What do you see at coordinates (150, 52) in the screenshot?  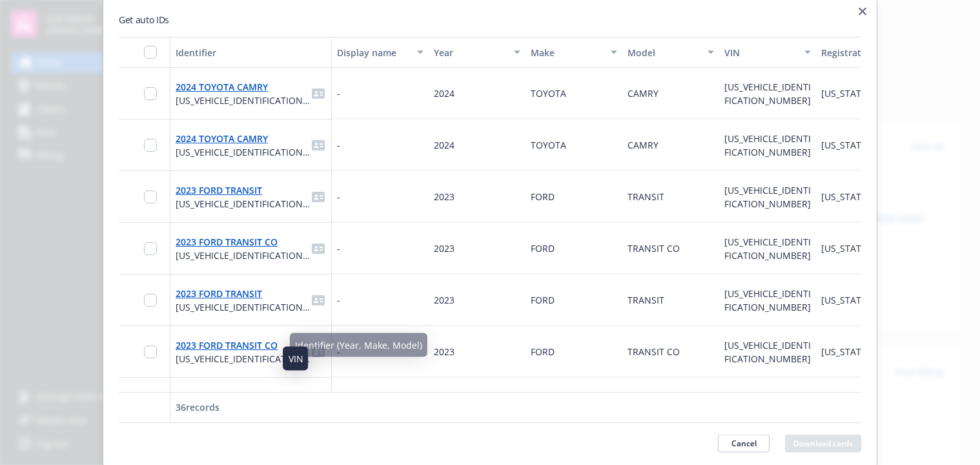 I see `input: Select all` at bounding box center [150, 52].